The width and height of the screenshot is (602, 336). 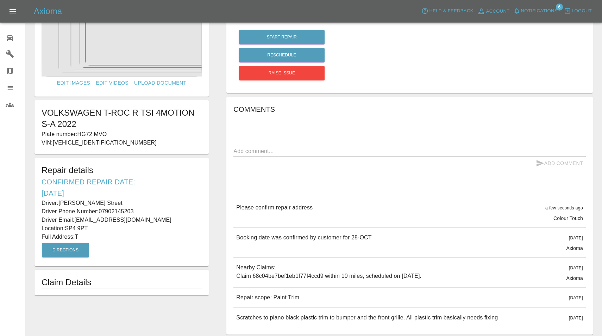 I want to click on span: a few seconds ago, so click(x=564, y=208).